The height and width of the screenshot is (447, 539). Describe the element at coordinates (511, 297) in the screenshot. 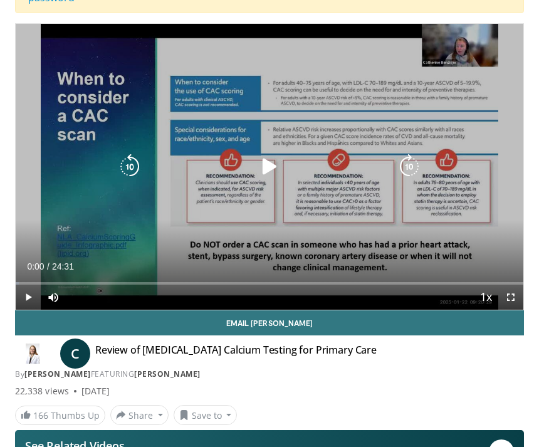

I see `button: Fullscreen` at that location.